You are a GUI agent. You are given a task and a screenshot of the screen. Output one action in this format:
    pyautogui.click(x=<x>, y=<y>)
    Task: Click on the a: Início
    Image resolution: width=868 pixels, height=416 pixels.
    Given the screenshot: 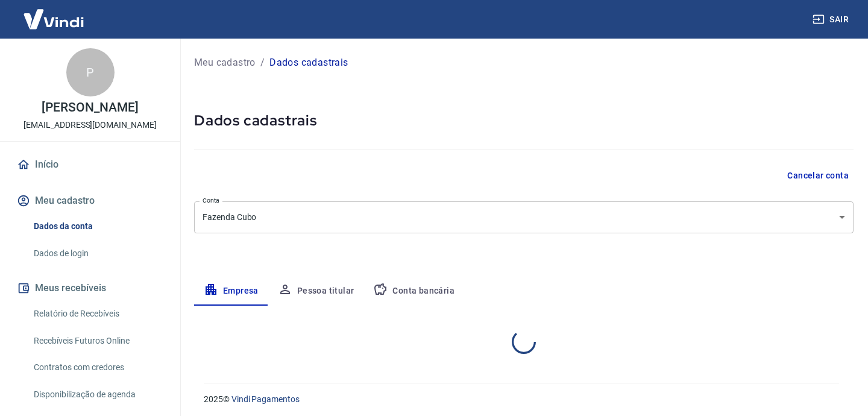 What is the action you would take?
    pyautogui.click(x=90, y=165)
    